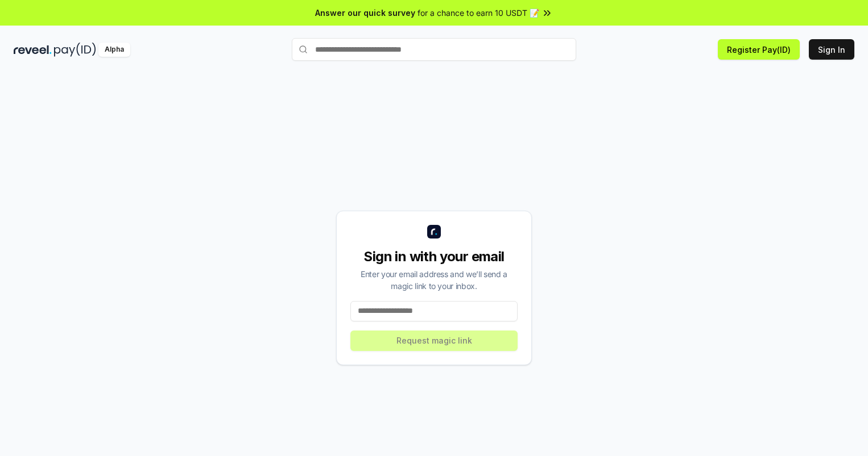 This screenshot has width=868, height=456. I want to click on button: Register Pay(ID), so click(759, 50).